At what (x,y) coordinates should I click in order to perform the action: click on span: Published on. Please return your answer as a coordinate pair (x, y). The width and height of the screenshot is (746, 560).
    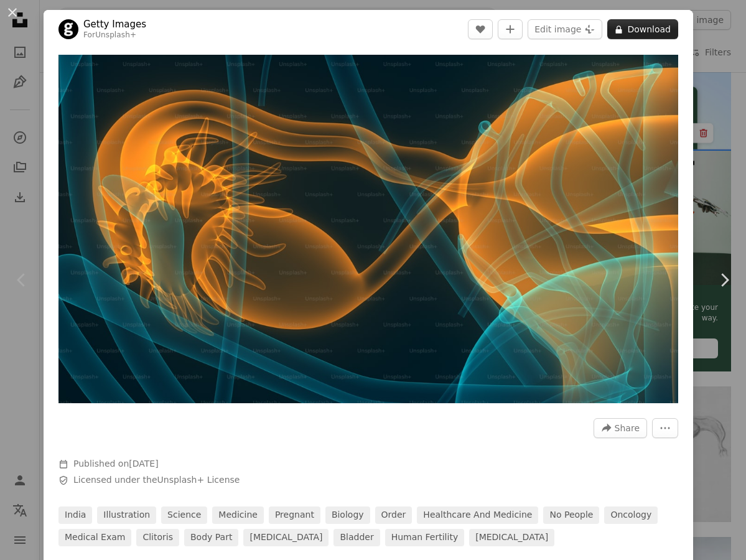
    Looking at the image, I should click on (115, 464).